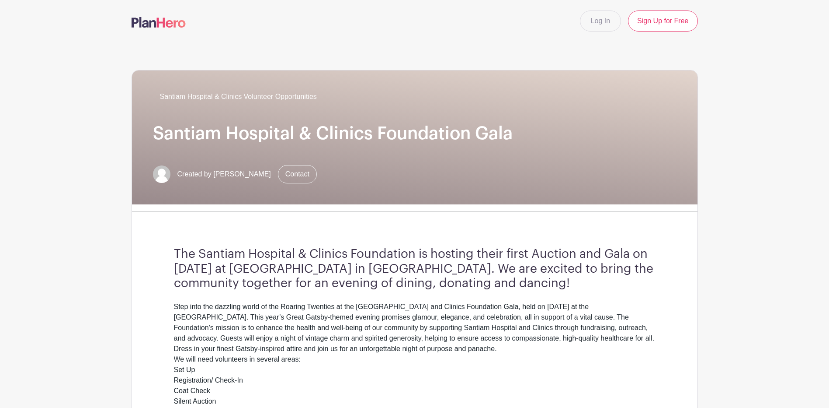  I want to click on img: logo-507f7623f17ff9eddc593b1ce0a138ce2505c220e1c5a4e2b4648c50719b7d32.svg, so click(159, 22).